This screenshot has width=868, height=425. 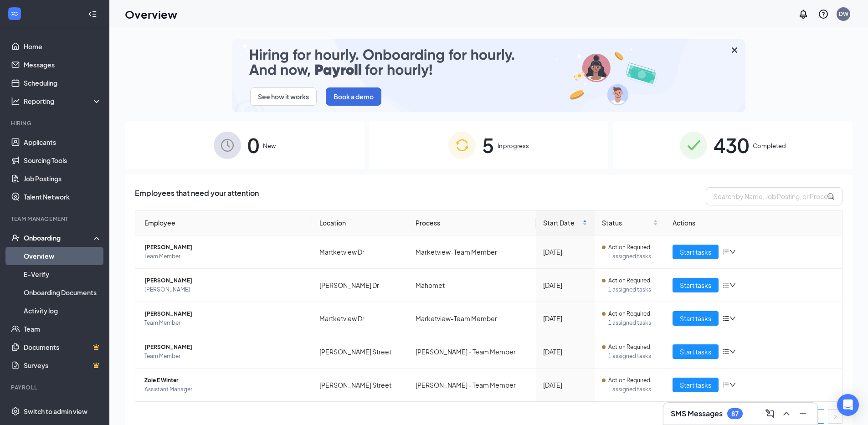 I want to click on button: right, so click(x=835, y=416).